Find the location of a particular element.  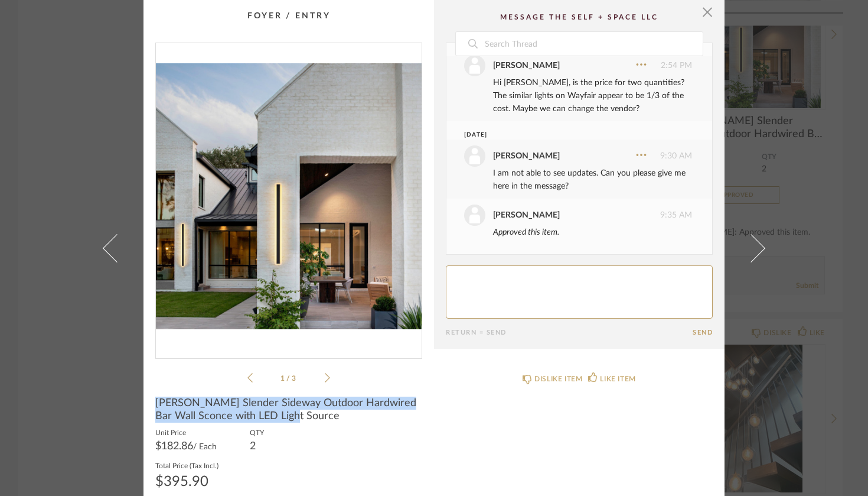

div: 0 is located at coordinates (289, 196).